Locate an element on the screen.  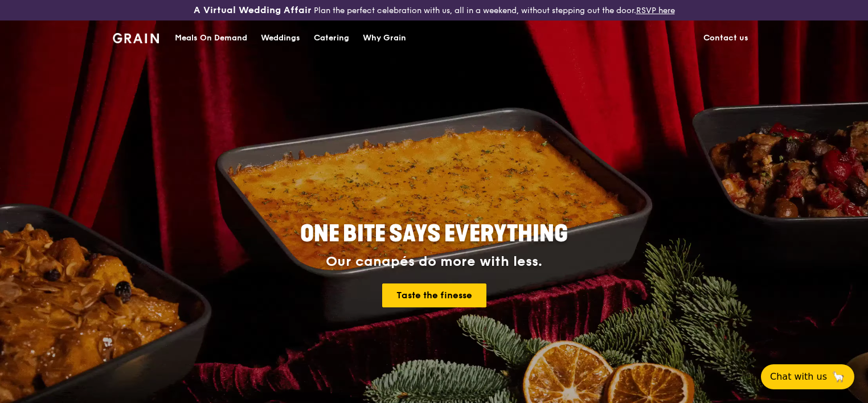
div: Plan the perfect celebration with us, all in a weekend, without stepping out the door. is located at coordinates (434, 10).